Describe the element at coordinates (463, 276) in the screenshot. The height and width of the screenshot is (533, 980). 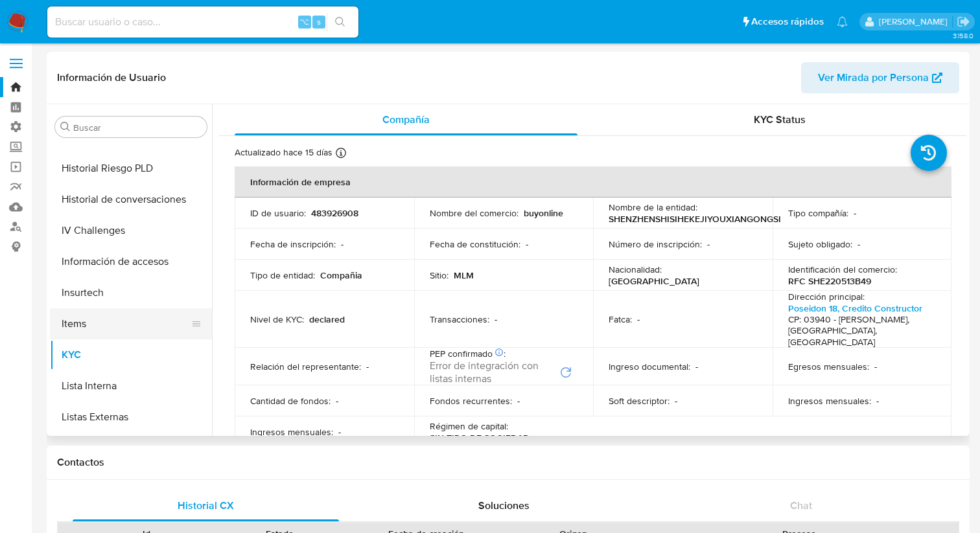
I see `p: MLM` at that location.